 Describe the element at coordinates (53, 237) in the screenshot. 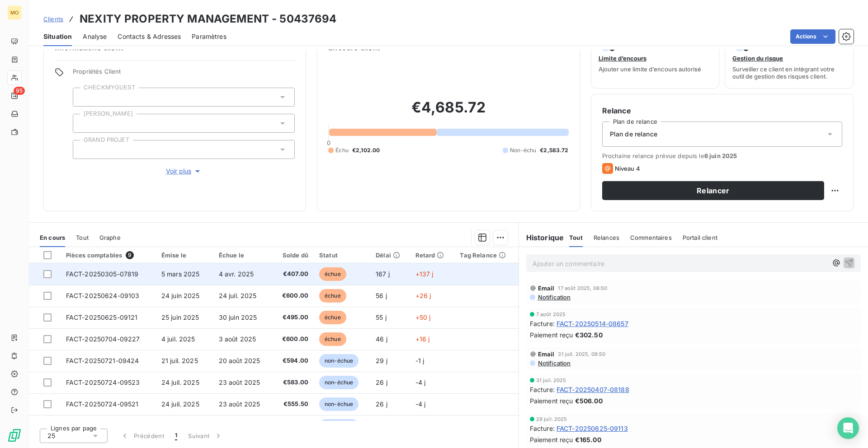

I see `span: En cours` at that location.